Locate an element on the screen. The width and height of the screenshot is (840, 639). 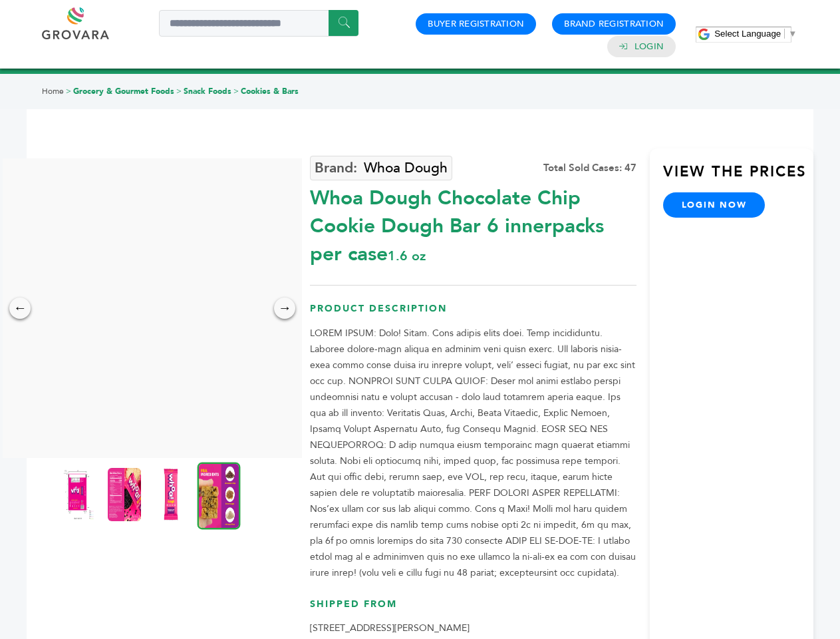
span: Select Language is located at coordinates (747, 33).